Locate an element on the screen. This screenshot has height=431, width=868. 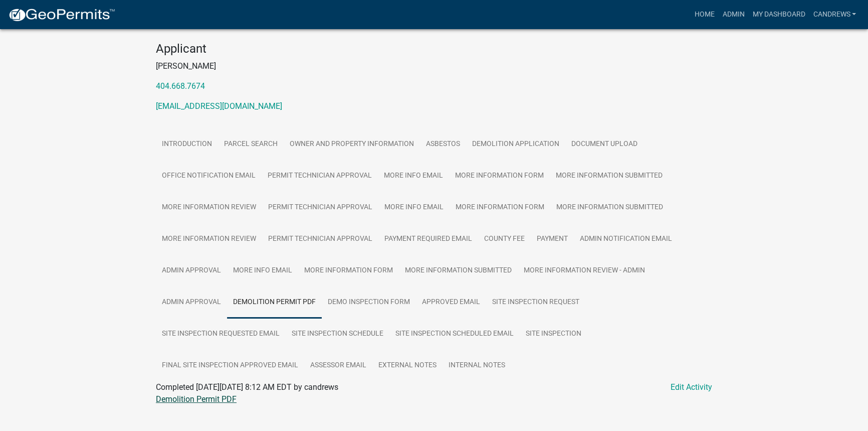
a: Approved Email is located at coordinates (451, 302).